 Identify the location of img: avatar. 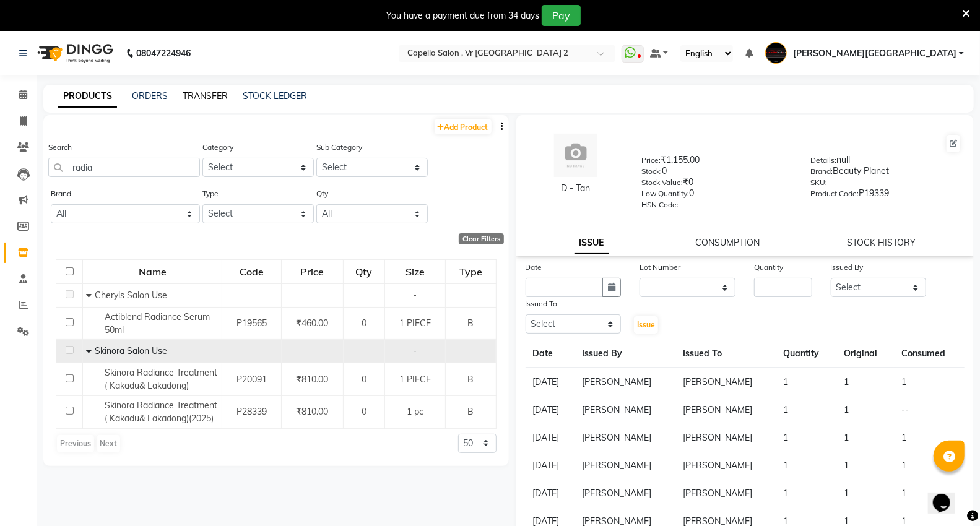
(575, 155).